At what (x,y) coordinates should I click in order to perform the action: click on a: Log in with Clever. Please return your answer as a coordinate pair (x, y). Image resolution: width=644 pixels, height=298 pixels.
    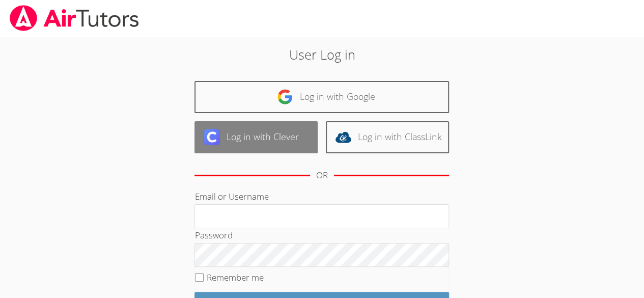
    Looking at the image, I should click on (256, 137).